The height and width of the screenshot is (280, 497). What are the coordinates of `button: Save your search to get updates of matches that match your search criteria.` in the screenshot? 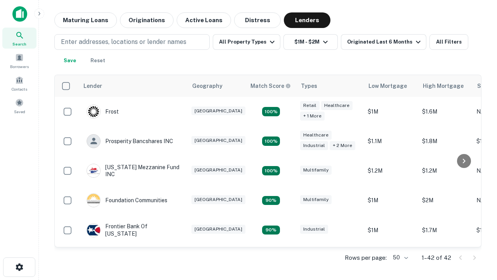 It's located at (70, 61).